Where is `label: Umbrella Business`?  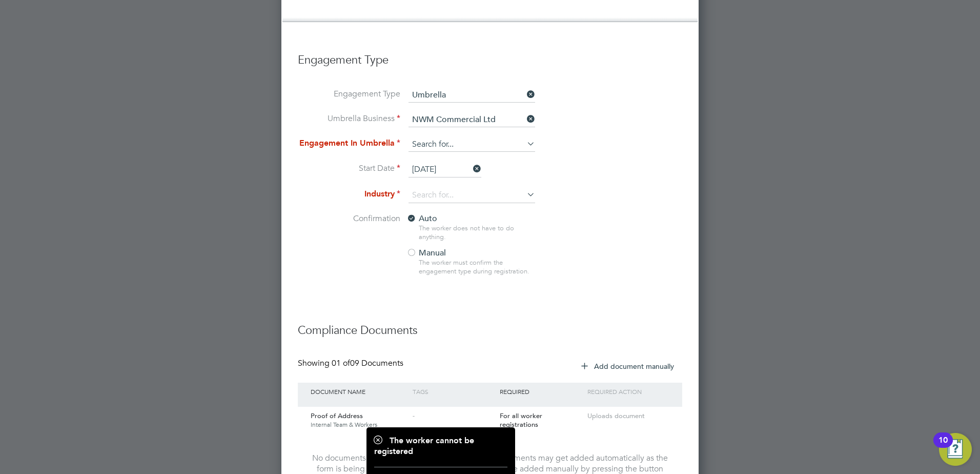
label: Umbrella Business is located at coordinates (349, 118).